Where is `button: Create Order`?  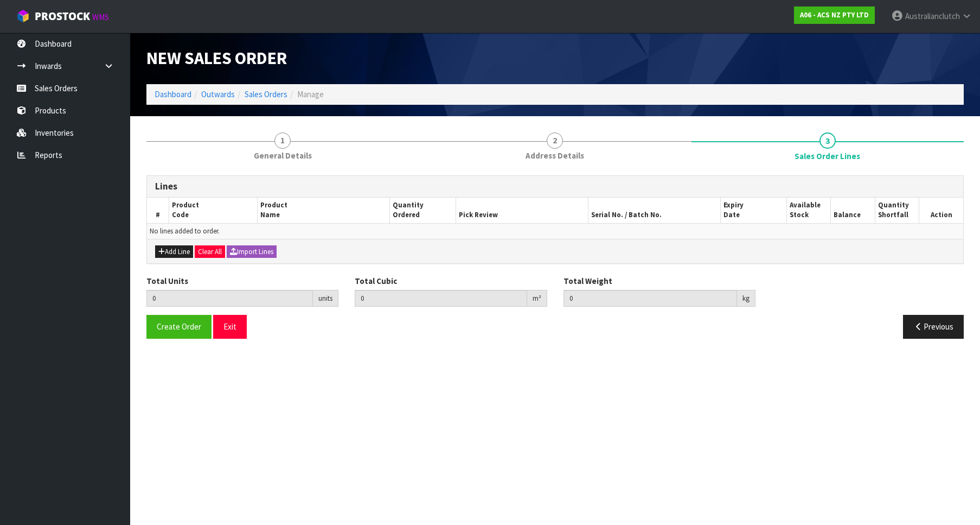
button: Create Order is located at coordinates (179, 327).